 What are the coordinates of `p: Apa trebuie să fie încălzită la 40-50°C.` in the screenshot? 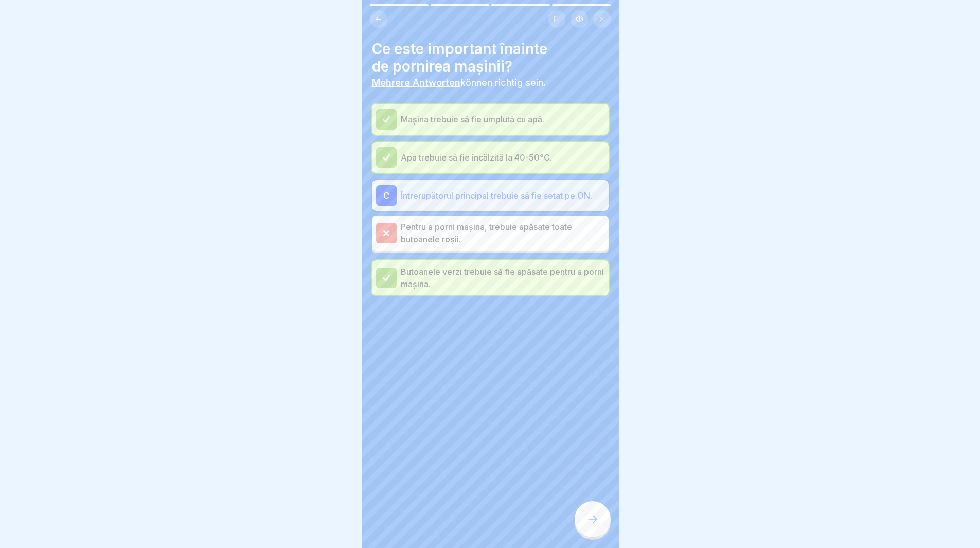 It's located at (503, 157).